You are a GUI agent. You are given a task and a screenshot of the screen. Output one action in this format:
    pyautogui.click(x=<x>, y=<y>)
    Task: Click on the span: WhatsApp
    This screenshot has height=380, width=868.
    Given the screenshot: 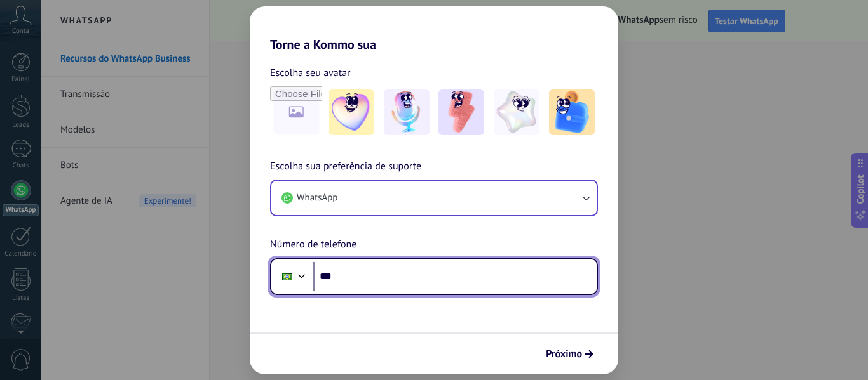 What is the action you would take?
    pyautogui.click(x=317, y=198)
    